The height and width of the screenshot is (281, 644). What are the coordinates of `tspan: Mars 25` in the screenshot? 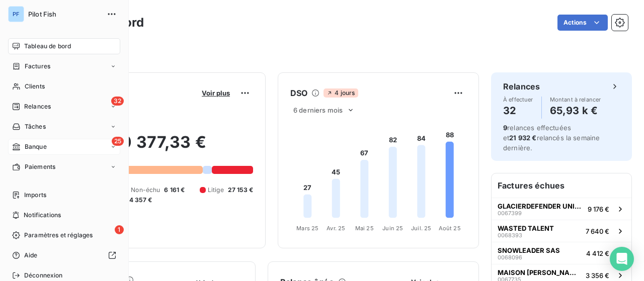 It's located at (307, 229).